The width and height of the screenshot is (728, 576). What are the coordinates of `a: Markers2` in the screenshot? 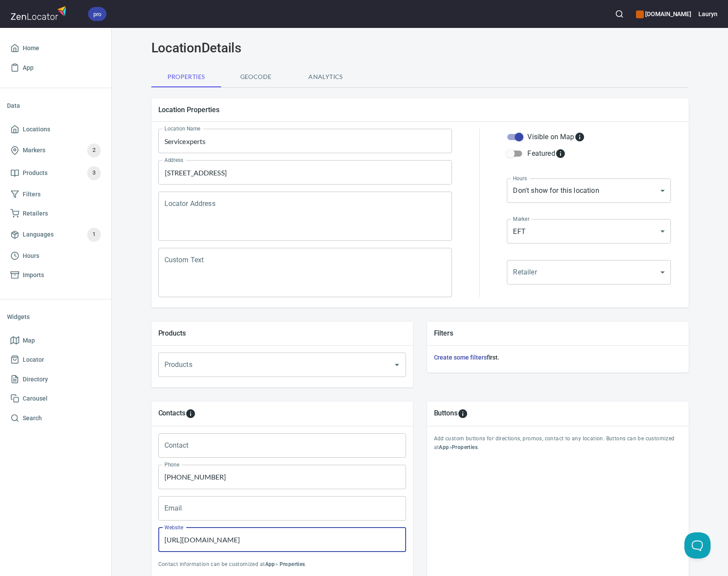 It's located at (55, 151).